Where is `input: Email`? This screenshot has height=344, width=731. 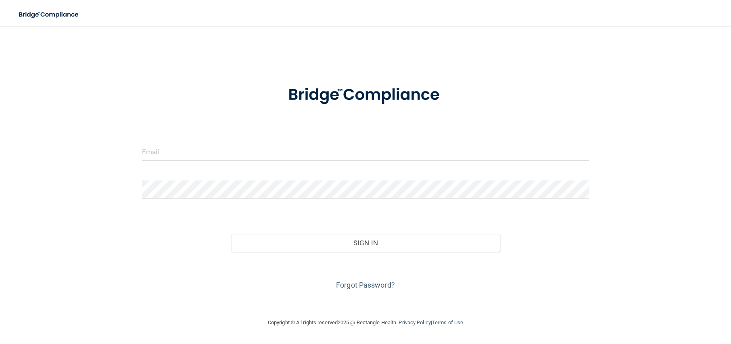 input: Email is located at coordinates (365, 152).